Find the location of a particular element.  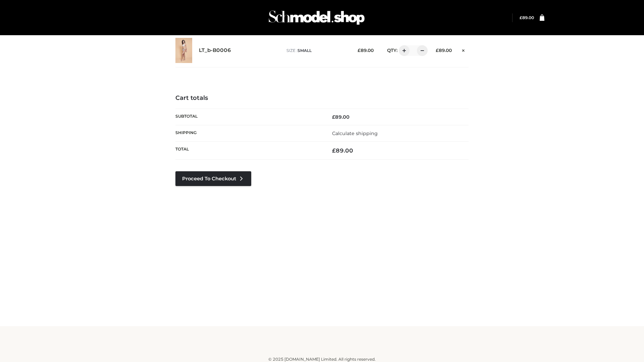

p: size : is located at coordinates (317, 51).